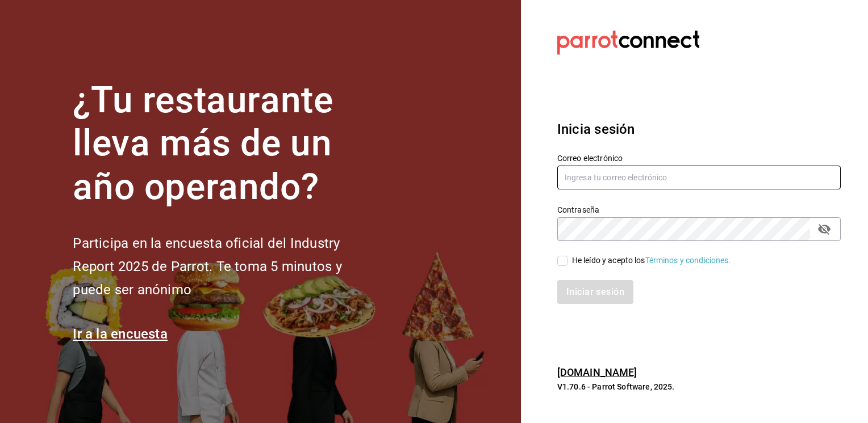 Image resolution: width=868 pixels, height=423 pixels. Describe the element at coordinates (652, 261) in the screenshot. I see `div: He leído y acepto los` at that location.